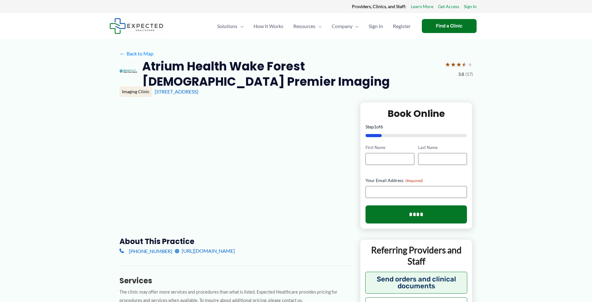 This screenshot has height=302, width=592. Describe the element at coordinates (227, 26) in the screenshot. I see `span: Solutions` at that location.